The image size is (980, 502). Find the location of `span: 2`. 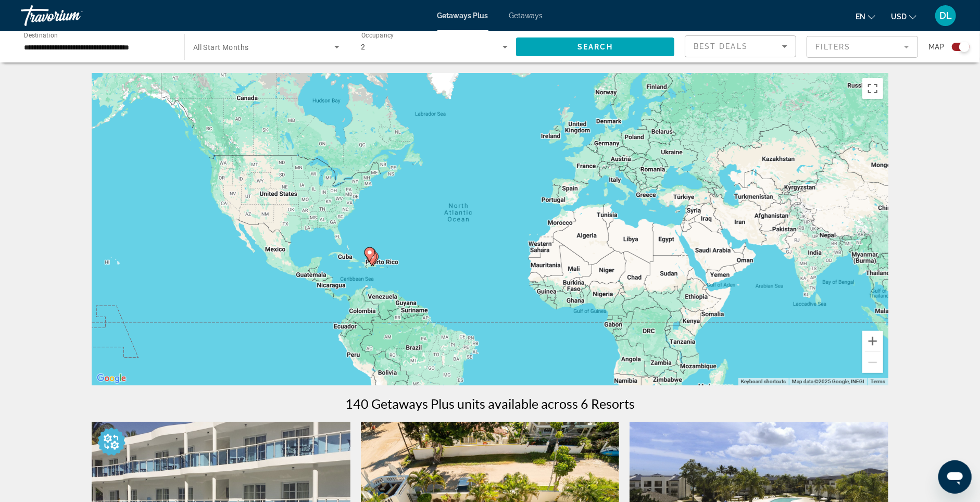

span: 2 is located at coordinates (364, 47).